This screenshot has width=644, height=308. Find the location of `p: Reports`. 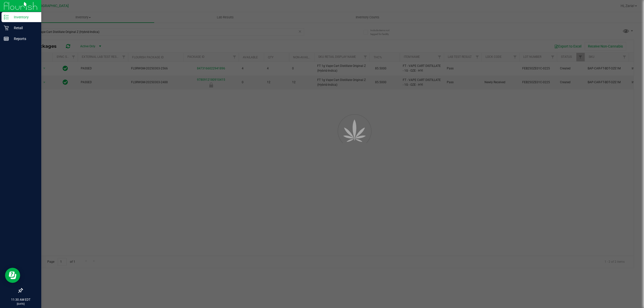

p: Reports is located at coordinates (24, 39).